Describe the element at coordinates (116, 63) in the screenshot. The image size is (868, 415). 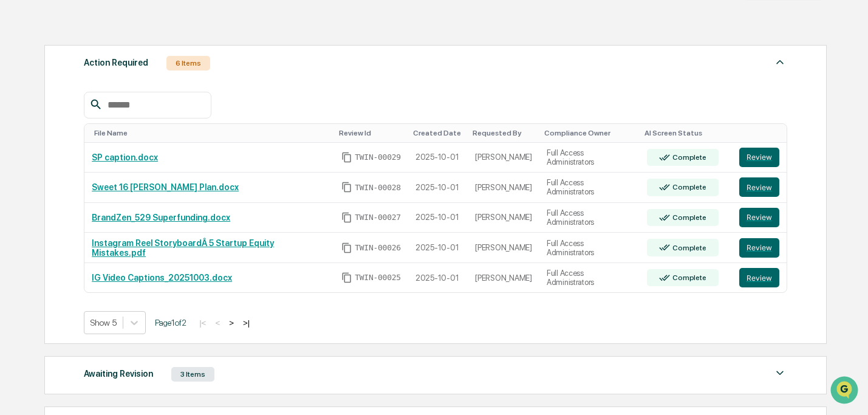
I see `div: Action Required` at that location.